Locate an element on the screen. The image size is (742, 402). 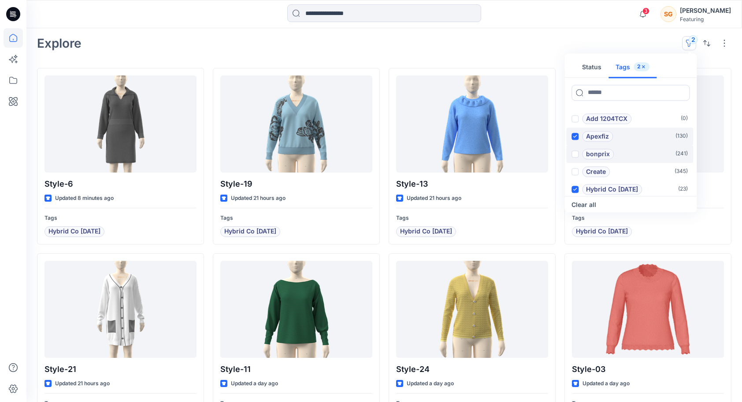
p: Style-21 is located at coordinates (120, 369).